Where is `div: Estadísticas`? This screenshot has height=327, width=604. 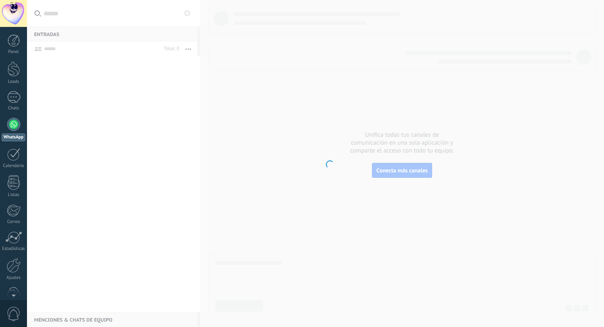 div: Estadísticas is located at coordinates (14, 249).